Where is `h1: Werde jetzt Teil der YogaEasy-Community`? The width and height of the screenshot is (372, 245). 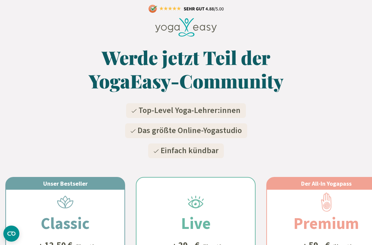
h1: Werde jetzt Teil der YogaEasy-Community is located at coordinates (186, 69).